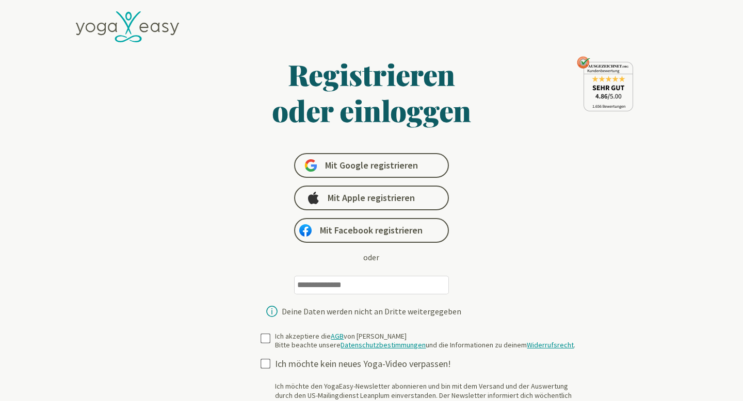  I want to click on div: Deine Daten werden nicht an Dritte weitergegeben, so click(371, 311).